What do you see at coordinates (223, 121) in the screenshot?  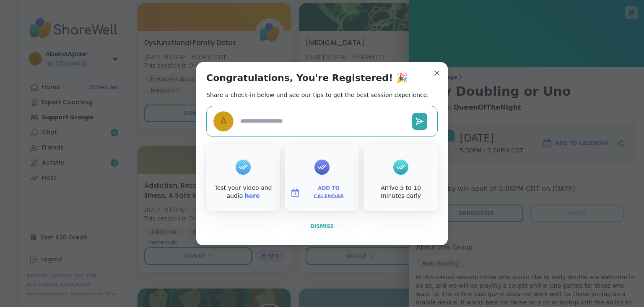 I see `span: A` at bounding box center [223, 121].